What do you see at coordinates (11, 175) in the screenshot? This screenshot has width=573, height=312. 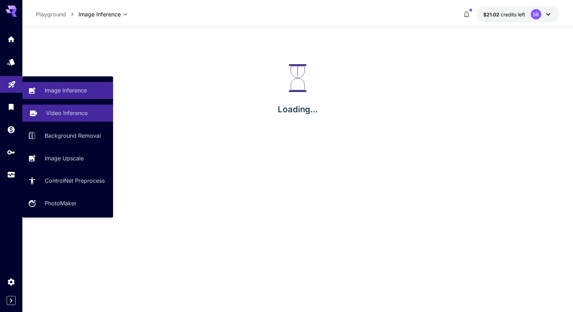 I see `div: Usage` at bounding box center [11, 175].